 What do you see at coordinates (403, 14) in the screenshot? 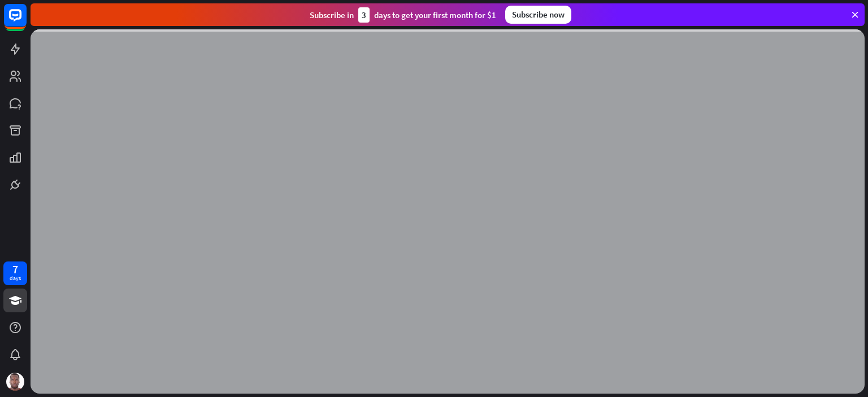
I see `div: Subscribe in days to get your first month for $1` at bounding box center [403, 14].